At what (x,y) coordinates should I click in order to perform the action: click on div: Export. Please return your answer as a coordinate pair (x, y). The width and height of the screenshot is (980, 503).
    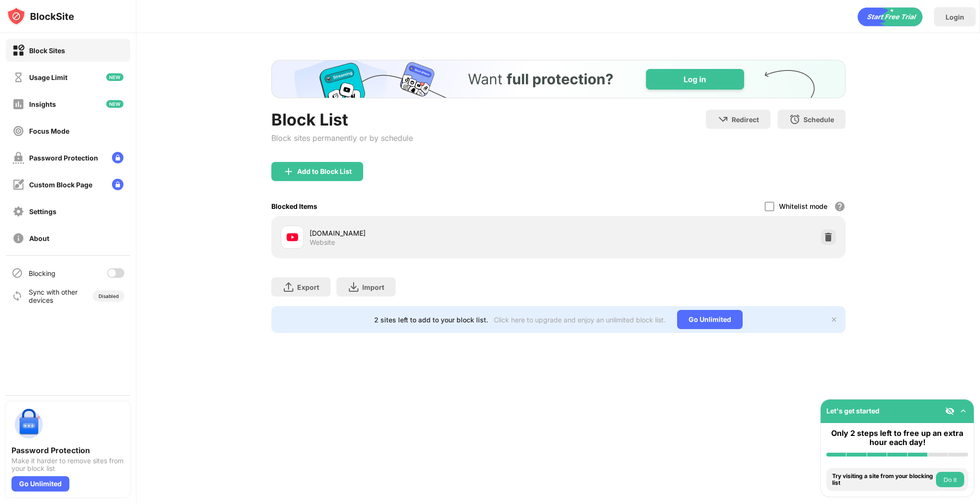
    Looking at the image, I should click on (308, 286).